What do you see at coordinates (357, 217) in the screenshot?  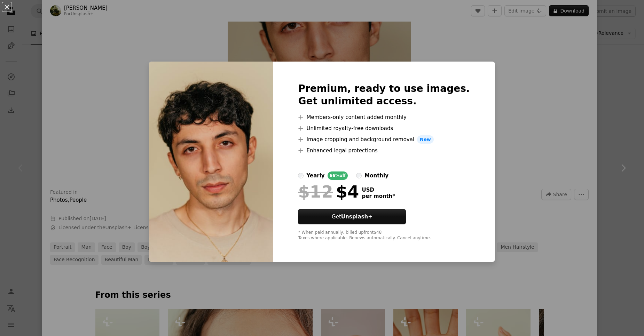 I see `strong: Unsplash+` at bounding box center [357, 217].